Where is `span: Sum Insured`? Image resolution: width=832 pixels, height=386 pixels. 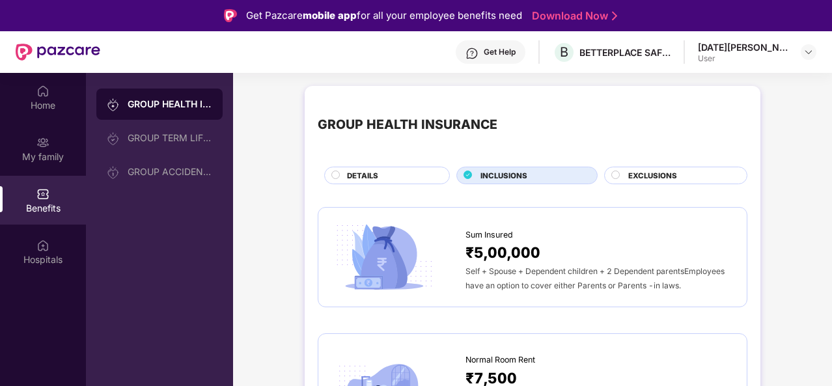 span: Sum Insured is located at coordinates (489, 235).